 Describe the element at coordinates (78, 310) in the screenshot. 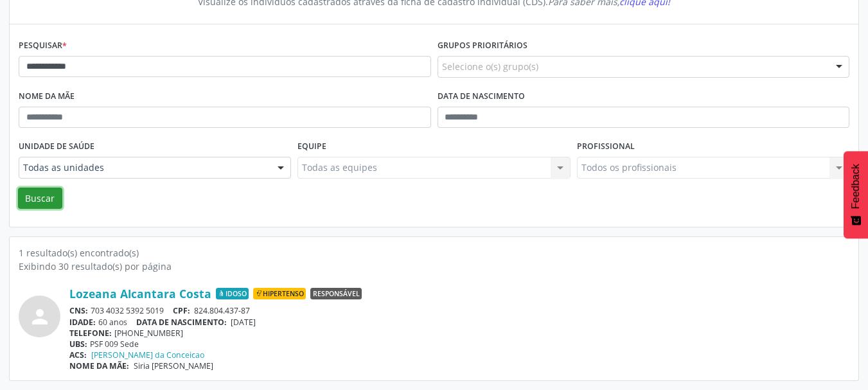

I see `span: CNS:` at that location.